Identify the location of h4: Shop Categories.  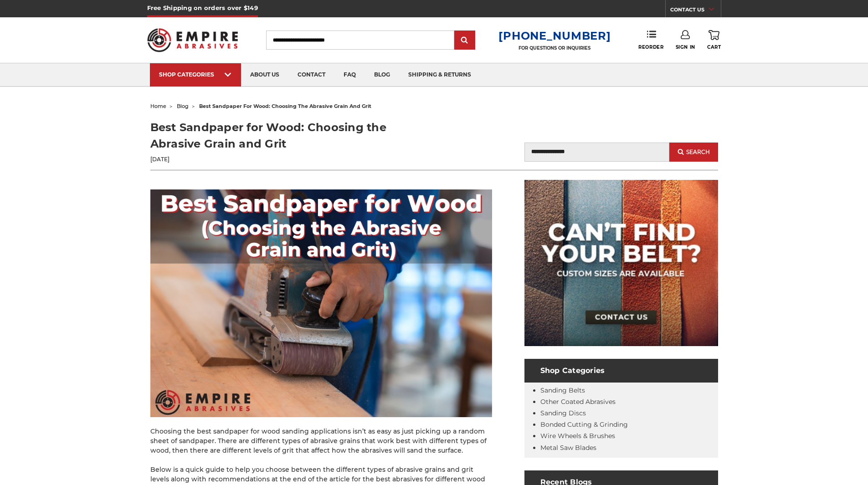
(621, 371).